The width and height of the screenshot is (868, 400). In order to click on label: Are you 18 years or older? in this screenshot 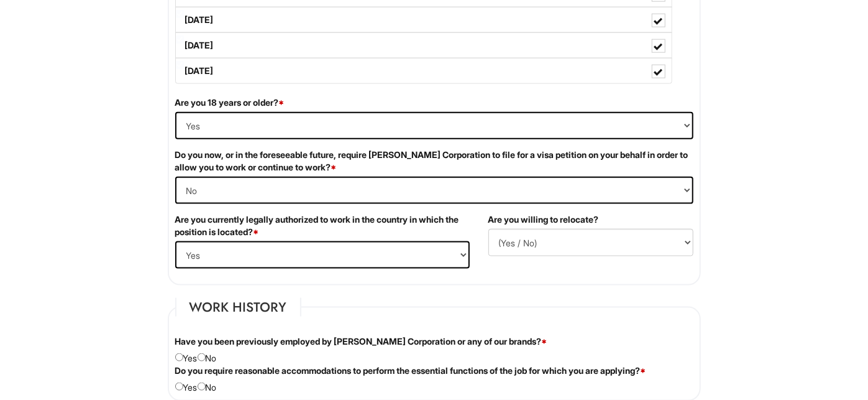, I will do `click(230, 103)`.